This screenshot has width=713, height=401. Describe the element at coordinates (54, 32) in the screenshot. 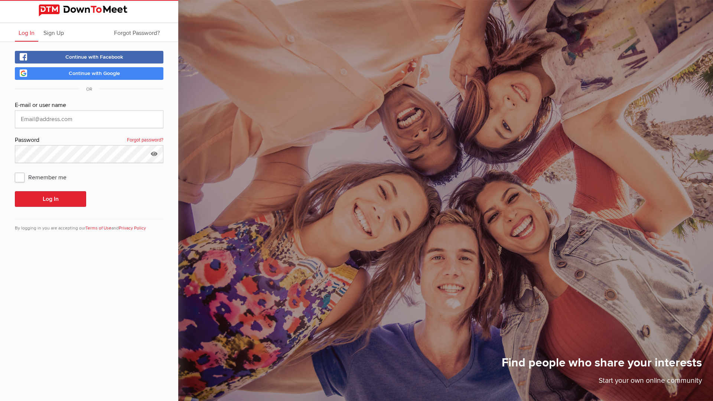

I see `a: Sign Up` at that location.